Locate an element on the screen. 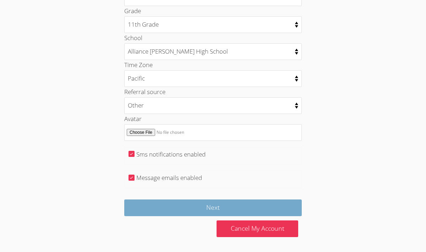 The height and width of the screenshot is (252, 426). input: Next is located at coordinates (213, 208).